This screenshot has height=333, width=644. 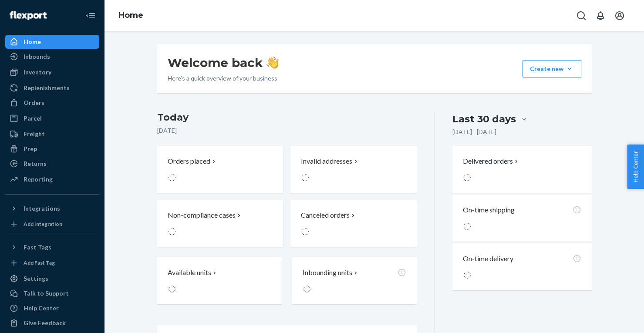 What do you see at coordinates (32, 41) in the screenshot?
I see `div: Home` at bounding box center [32, 41].